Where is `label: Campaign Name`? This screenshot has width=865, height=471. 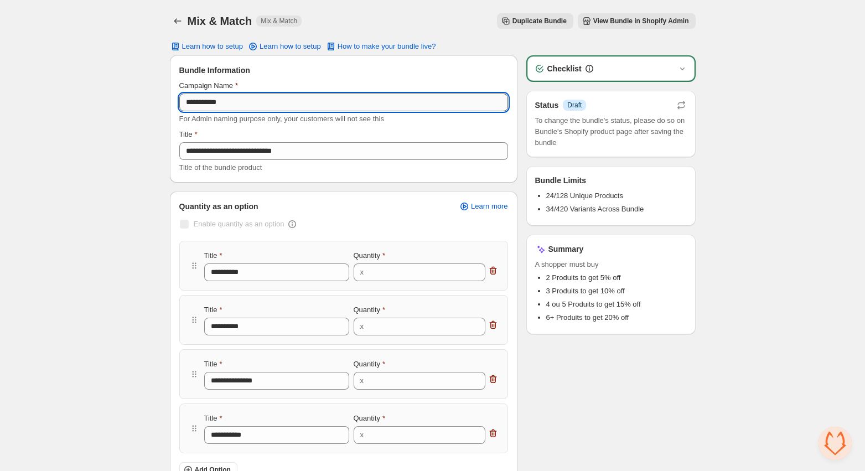
label: Campaign Name is located at coordinates (209, 86).